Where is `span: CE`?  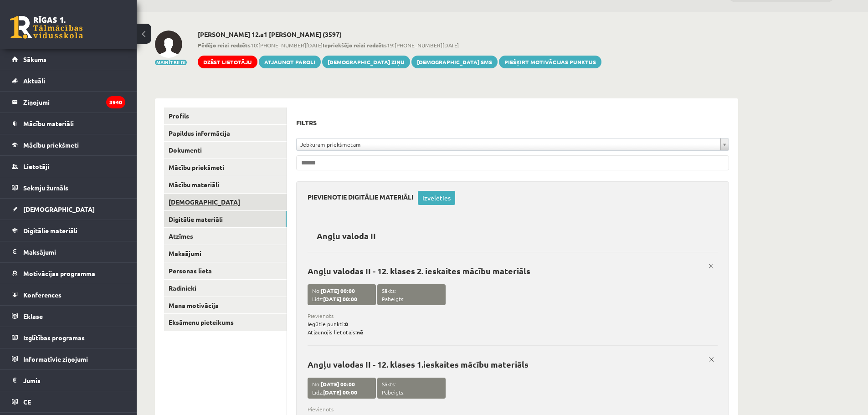 span: CE is located at coordinates (27, 401).